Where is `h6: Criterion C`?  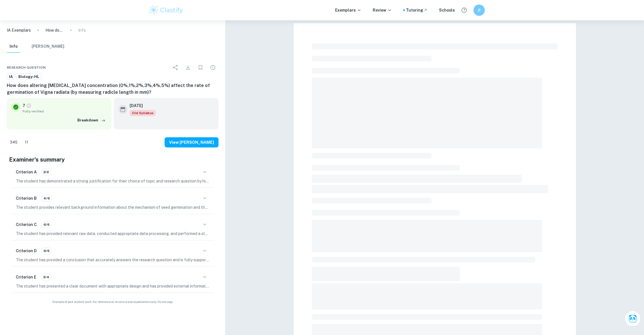
h6: Criterion C is located at coordinates (26, 225).